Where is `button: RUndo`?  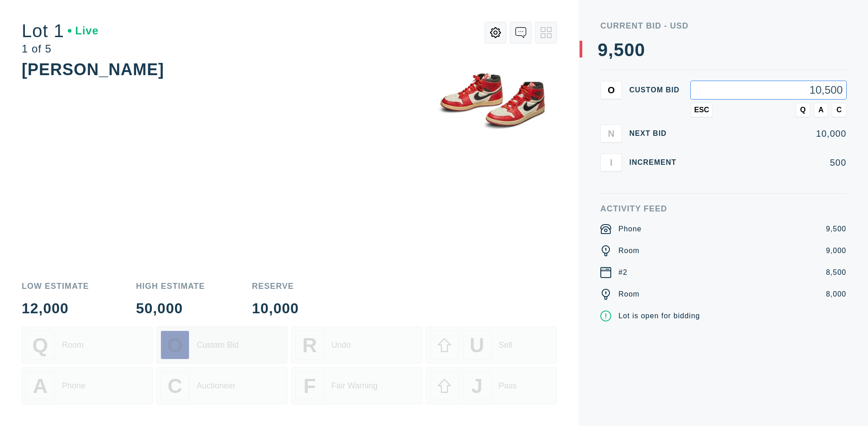 button: RUndo is located at coordinates (357, 345).